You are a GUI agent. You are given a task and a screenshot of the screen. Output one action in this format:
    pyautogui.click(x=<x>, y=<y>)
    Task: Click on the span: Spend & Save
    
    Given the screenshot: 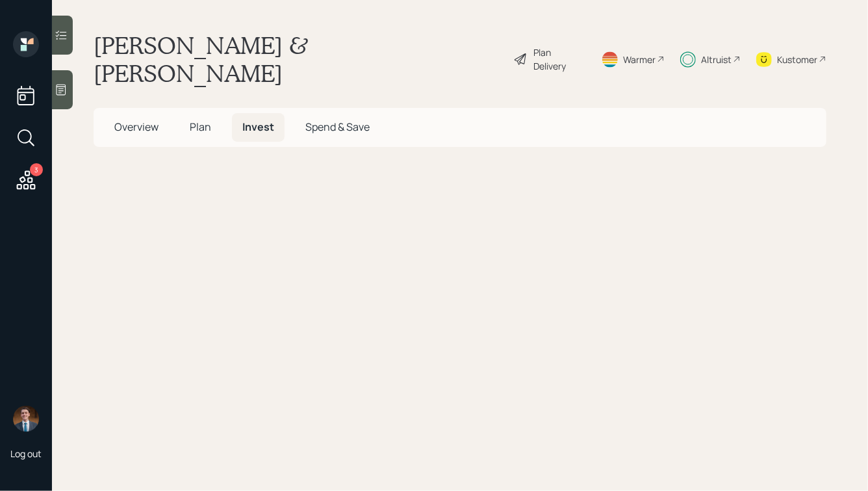 What is the action you would take?
    pyautogui.click(x=337, y=127)
    